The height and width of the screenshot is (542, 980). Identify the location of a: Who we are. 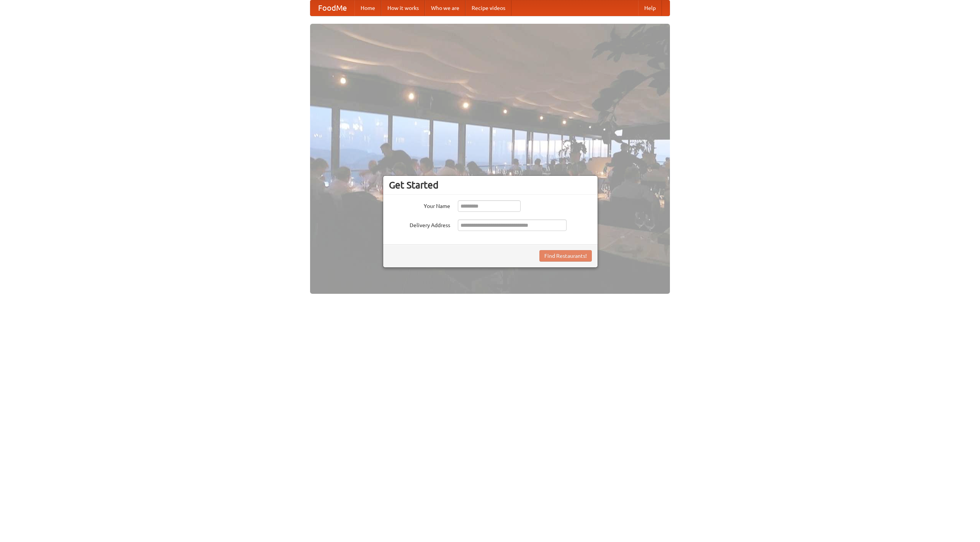
(445, 8).